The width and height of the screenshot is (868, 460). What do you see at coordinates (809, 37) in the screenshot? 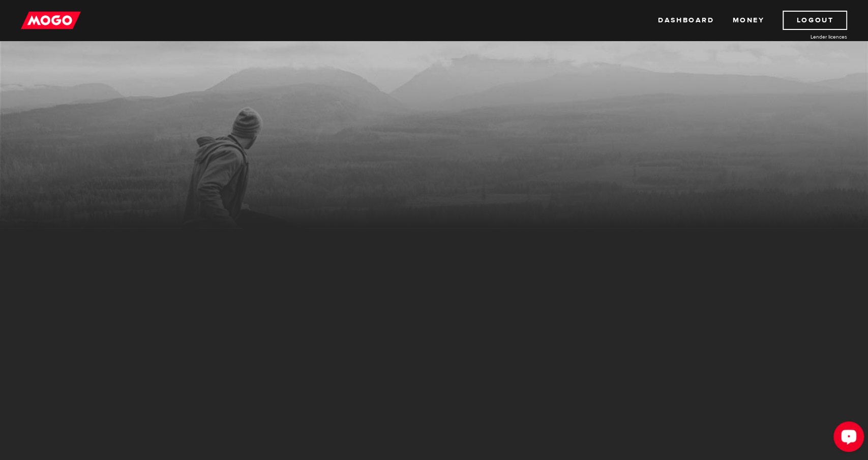
I see `a: Lender licences` at bounding box center [809, 37].